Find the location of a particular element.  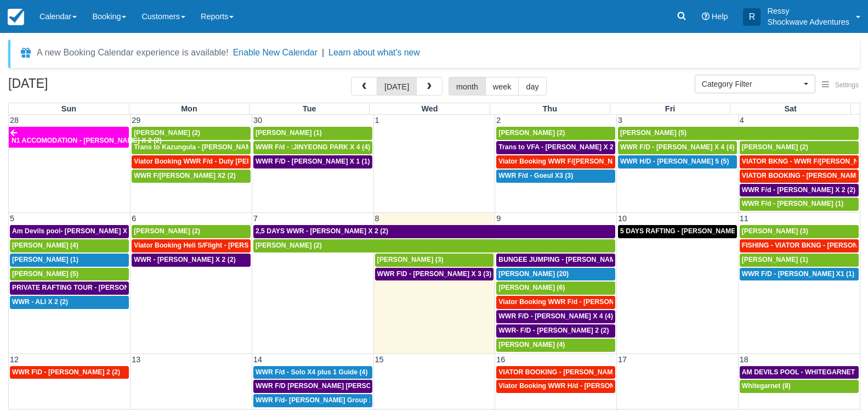

a: WWR - ALI X 2 (2) is located at coordinates (70, 303).